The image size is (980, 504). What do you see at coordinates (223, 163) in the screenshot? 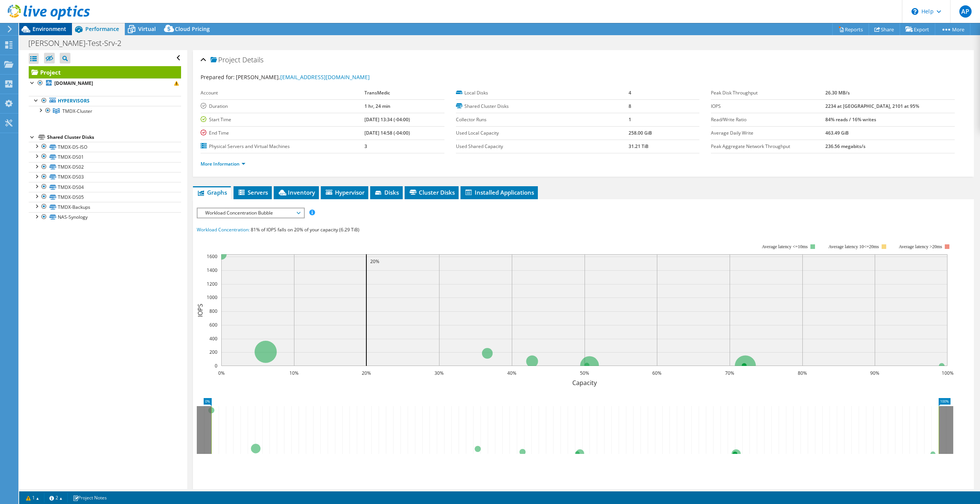
I see `a: More Information` at bounding box center [223, 163].